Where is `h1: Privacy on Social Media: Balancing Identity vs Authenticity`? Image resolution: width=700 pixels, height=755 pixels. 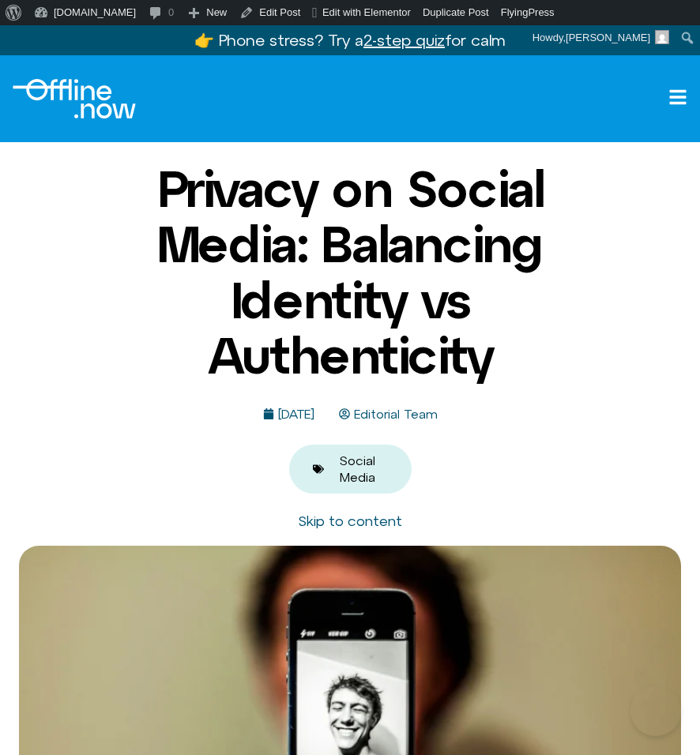 h1: Privacy on Social Media: Balancing Identity vs Authenticity is located at coordinates (350, 273).